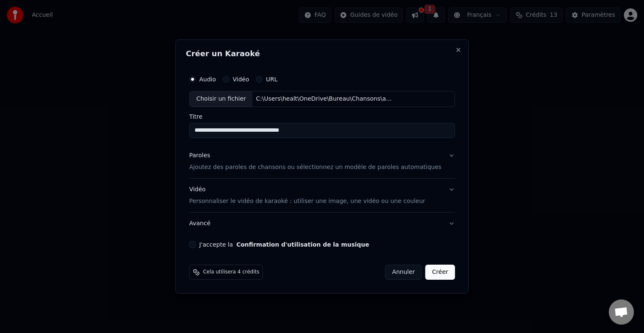  I want to click on div: Vidéo, so click(307, 196).